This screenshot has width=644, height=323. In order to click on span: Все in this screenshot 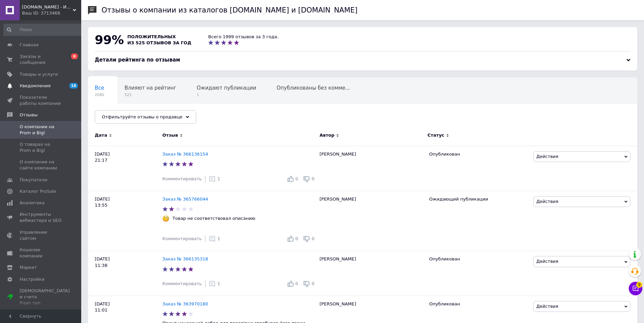, I will do `click(99, 88)`.